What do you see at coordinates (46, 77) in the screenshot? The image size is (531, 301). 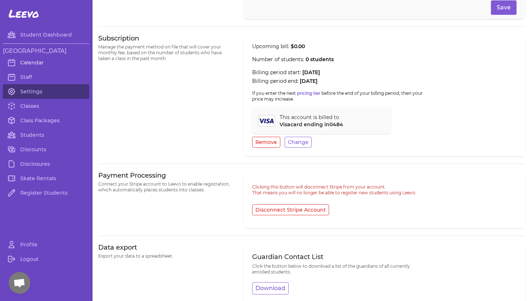 I see `a: Staff` at bounding box center [46, 77].